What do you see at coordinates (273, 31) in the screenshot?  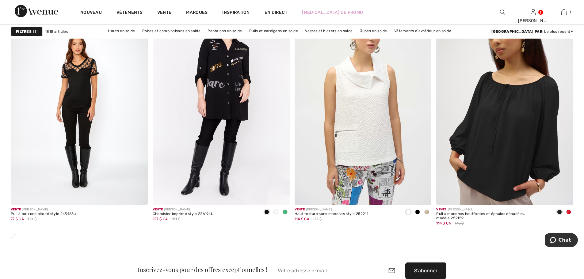 I see `a: Pulls et cardigans en solde` at bounding box center [273, 31].